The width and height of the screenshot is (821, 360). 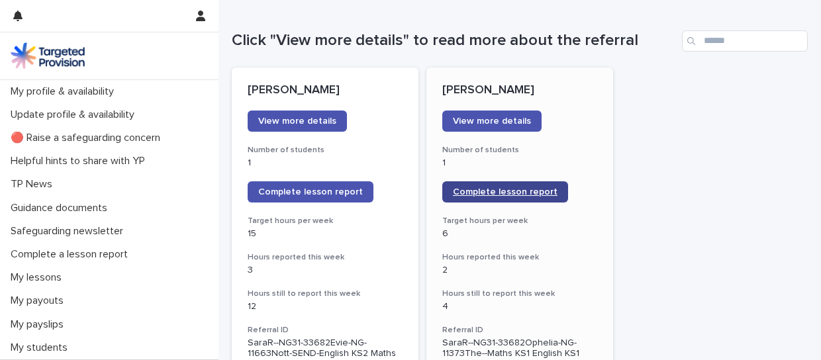 What do you see at coordinates (520, 270) in the screenshot?
I see `p: 2` at bounding box center [520, 270].